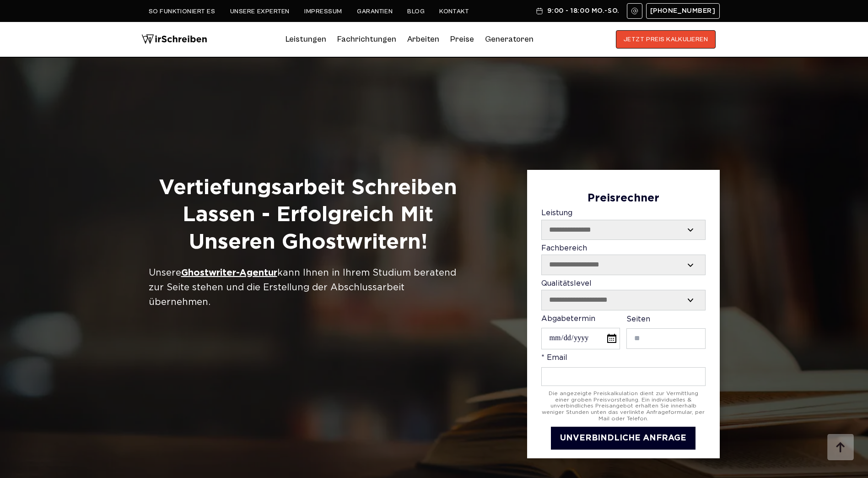 The width and height of the screenshot is (868, 478). What do you see at coordinates (305, 39) in the screenshot?
I see `a: Leistungen` at bounding box center [305, 39].